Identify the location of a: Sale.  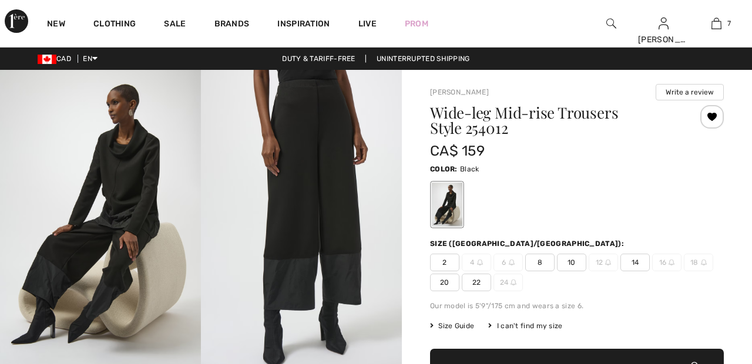
(175, 25).